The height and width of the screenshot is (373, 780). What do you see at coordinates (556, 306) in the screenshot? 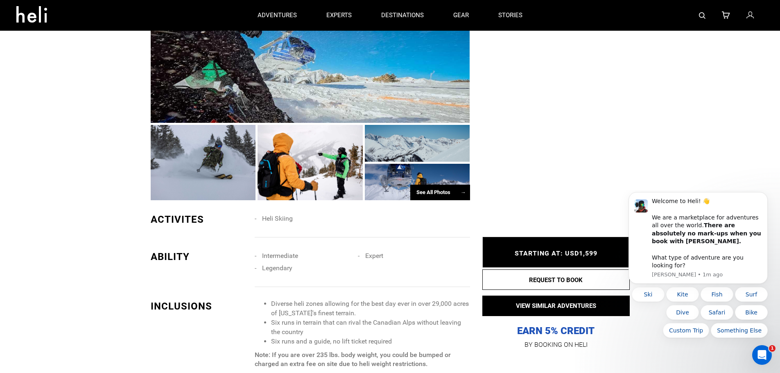
I see `button: VIEW SIMILAR ADVENTURES` at bounding box center [556, 306].